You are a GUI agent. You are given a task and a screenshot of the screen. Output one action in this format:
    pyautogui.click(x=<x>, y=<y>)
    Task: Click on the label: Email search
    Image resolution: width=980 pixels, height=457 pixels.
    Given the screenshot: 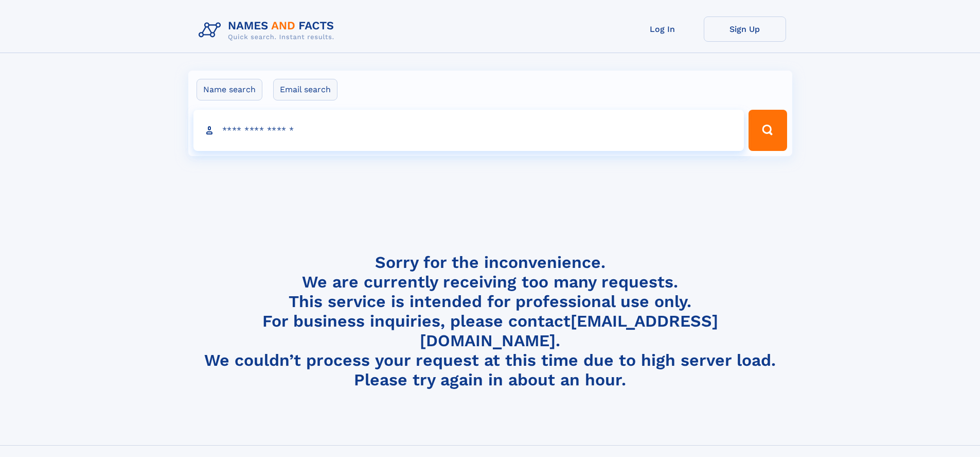 What is the action you would take?
    pyautogui.click(x=305, y=90)
    